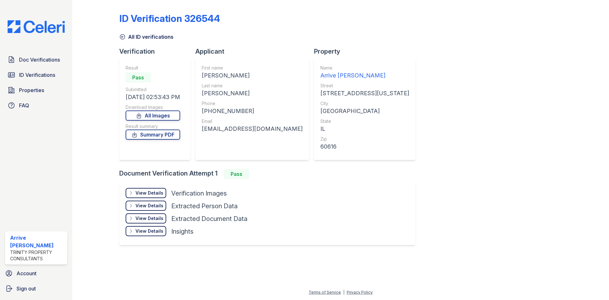  What do you see at coordinates (360, 292) in the screenshot?
I see `a: Privacy Policy` at bounding box center [360, 292].